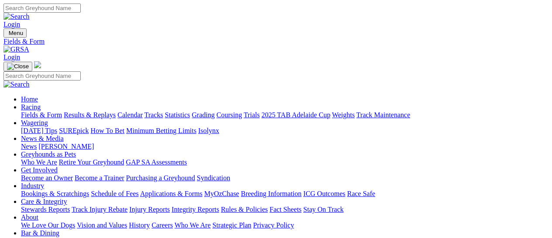 Image resolution: width=552 pixels, height=238 pixels. I want to click on a: Track Injury Rebate, so click(100, 209).